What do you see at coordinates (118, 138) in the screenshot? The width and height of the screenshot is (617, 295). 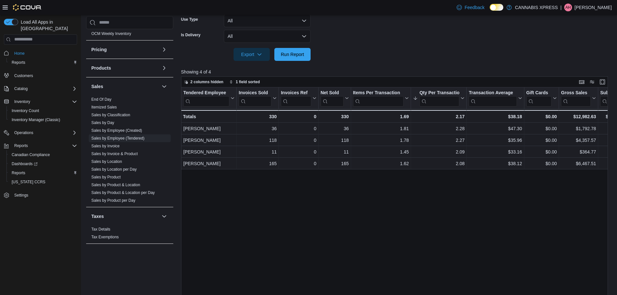 I see `a: Sales by Employee (Tendered)` at bounding box center [118, 138].